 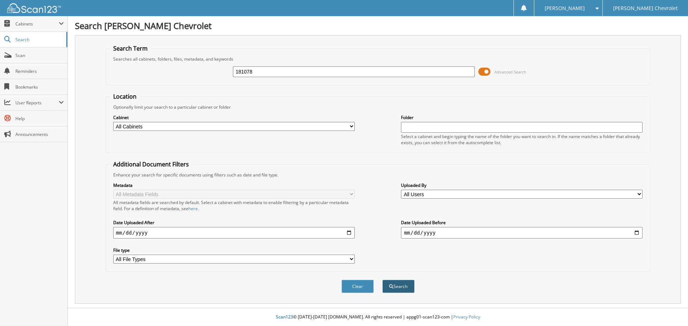 I want to click on label: Metadata, so click(x=234, y=185).